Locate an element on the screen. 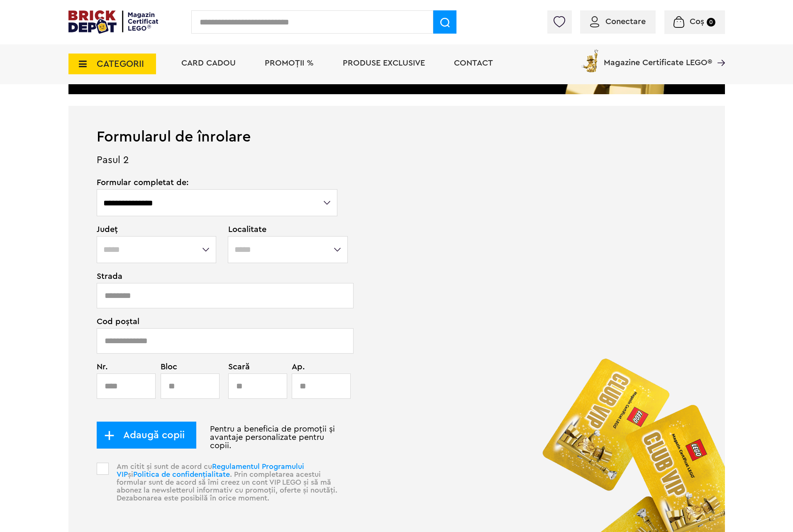 The height and width of the screenshot is (532, 793). a: Politica de confidențialitate is located at coordinates (182, 474).